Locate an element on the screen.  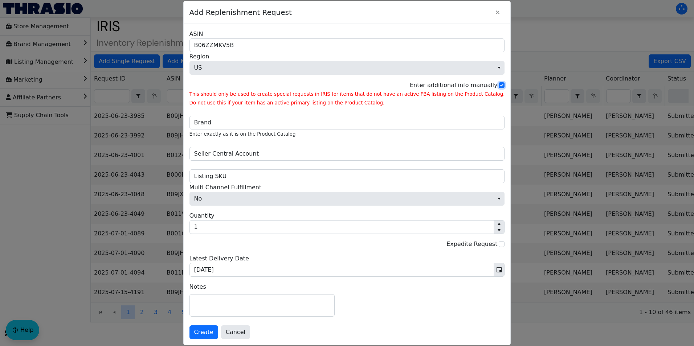
label: Enter additional info manually is located at coordinates (454, 85).